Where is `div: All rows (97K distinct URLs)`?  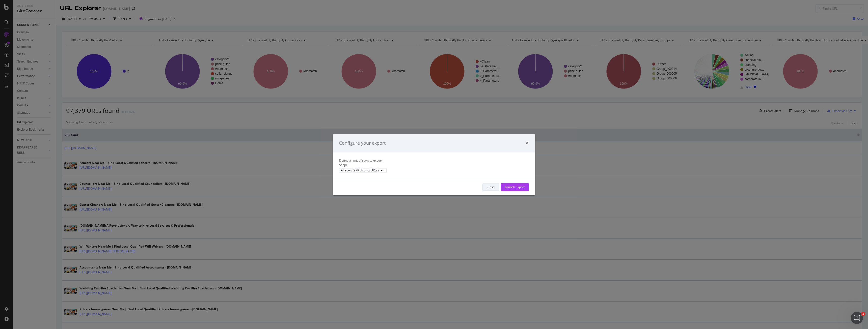 div: All rows (97K distinct URLs) is located at coordinates (360, 171).